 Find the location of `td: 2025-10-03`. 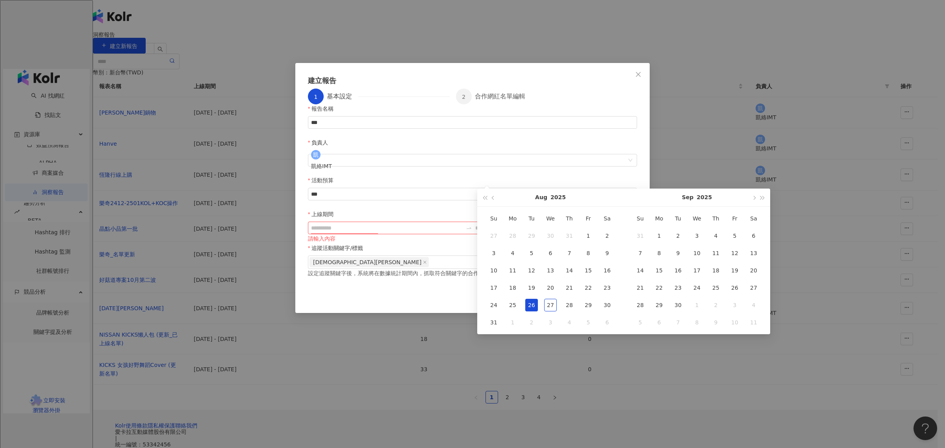

td: 2025-10-03 is located at coordinates (735, 305).